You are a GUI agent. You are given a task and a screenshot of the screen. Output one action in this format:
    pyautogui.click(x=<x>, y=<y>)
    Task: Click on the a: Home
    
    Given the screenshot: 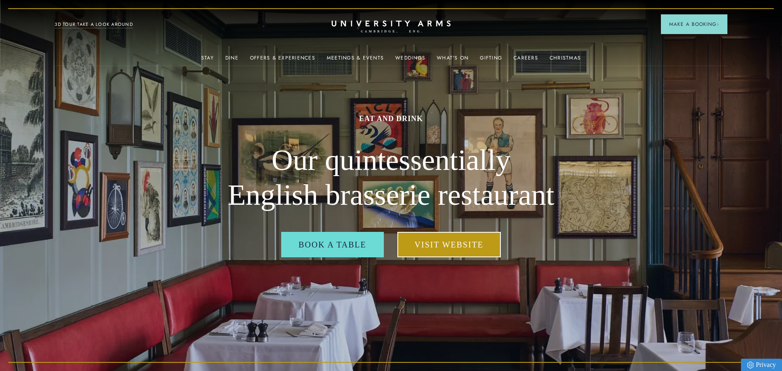 What is the action you would take?
    pyautogui.click(x=391, y=27)
    